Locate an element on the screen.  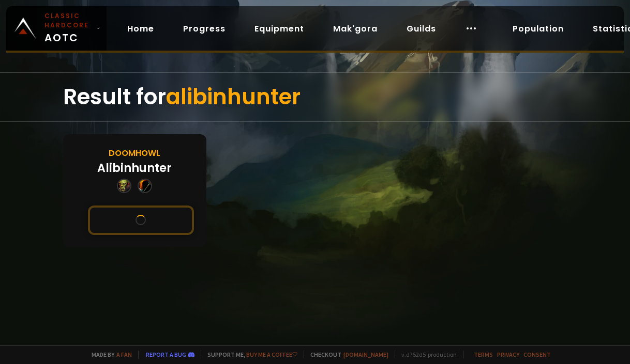
a: Progress is located at coordinates (204, 29).